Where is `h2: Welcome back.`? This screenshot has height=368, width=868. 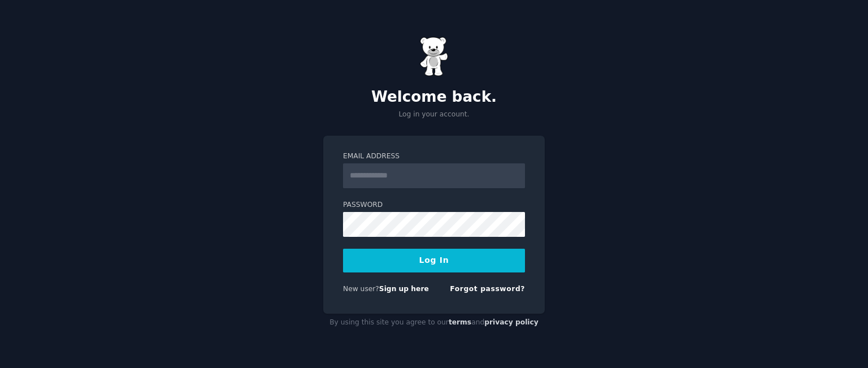
h2: Welcome back. is located at coordinates (434, 97).